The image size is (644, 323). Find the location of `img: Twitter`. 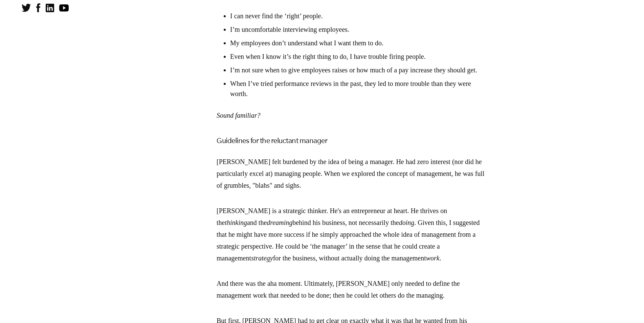

img: Twitter is located at coordinates (26, 8).